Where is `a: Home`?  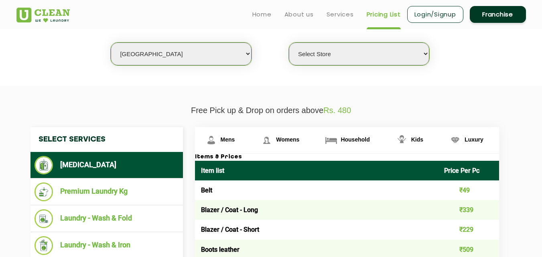 a: Home is located at coordinates (262, 14).